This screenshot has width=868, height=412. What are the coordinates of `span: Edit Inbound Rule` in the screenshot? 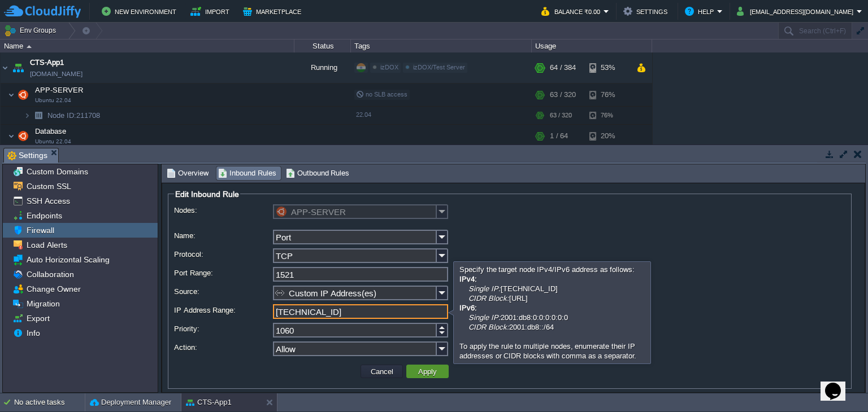 It's located at (207, 195).